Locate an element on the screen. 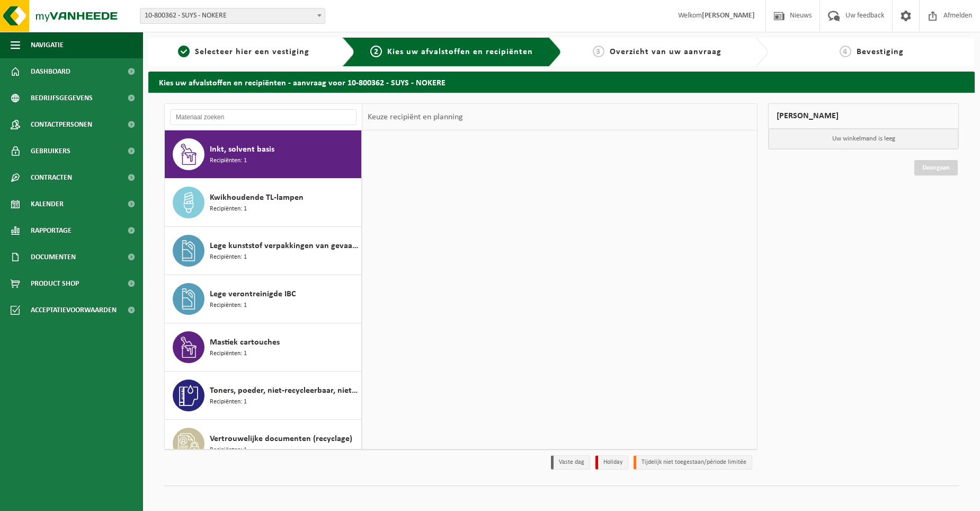 This screenshot has height=511, width=980. button: Vertrouwelijke documenten (recyclage) Recipiënten: 1 is located at coordinates (264, 444).